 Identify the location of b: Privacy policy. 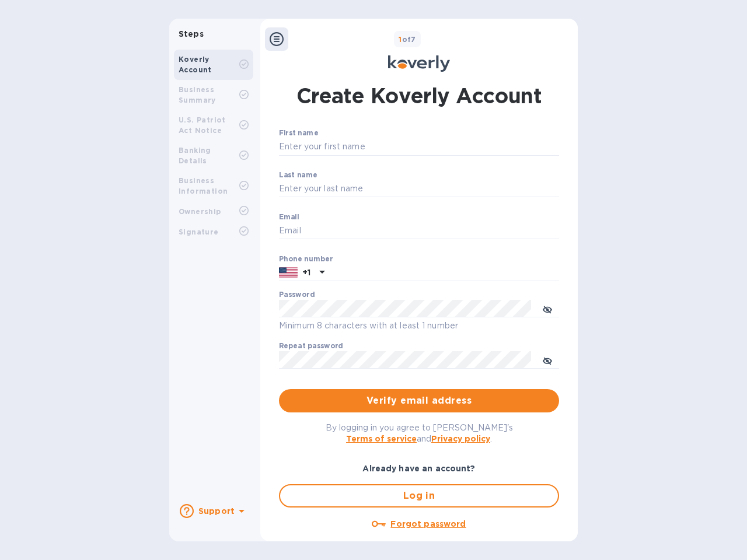
(461, 439).